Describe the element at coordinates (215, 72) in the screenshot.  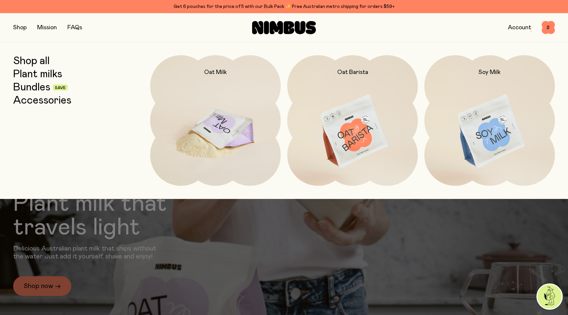
I see `h2: Oat Milk` at that location.